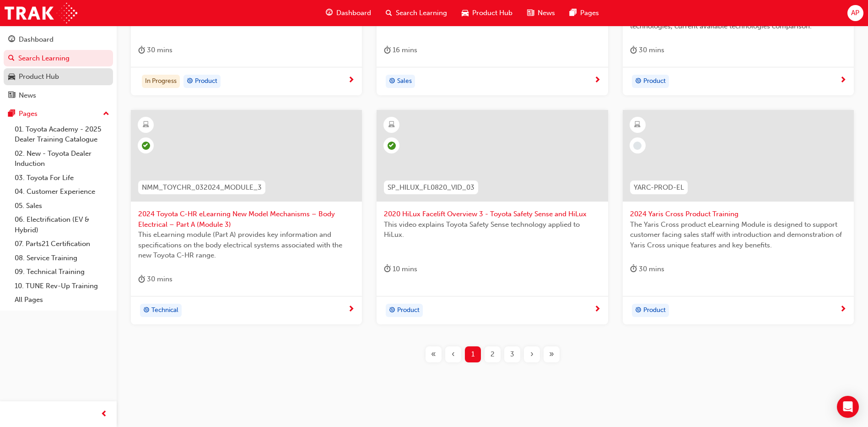 This screenshot has height=427, width=868. What do you see at coordinates (246, 217) in the screenshot?
I see `a: NMM_TOYCHR_032024_MODULE_32024 Toyota C-HR eLearning New Model Mechanisms – Body Electrical – Par...` at bounding box center [246, 217].